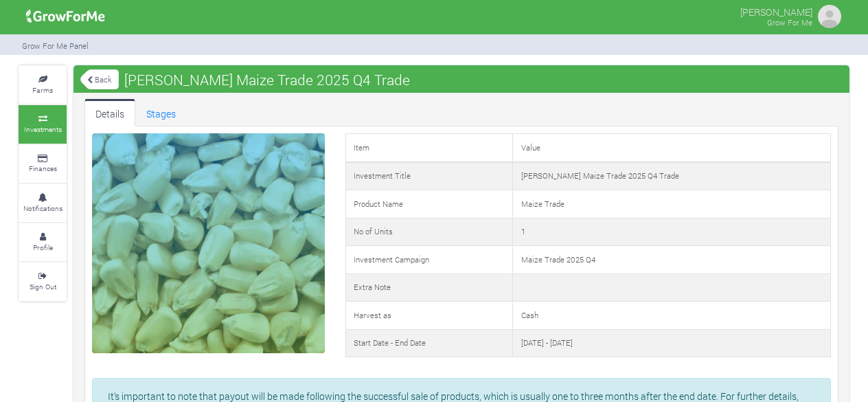 Image resolution: width=868 pixels, height=402 pixels. What do you see at coordinates (789, 22) in the screenshot?
I see `small: Grow For Me` at bounding box center [789, 22].